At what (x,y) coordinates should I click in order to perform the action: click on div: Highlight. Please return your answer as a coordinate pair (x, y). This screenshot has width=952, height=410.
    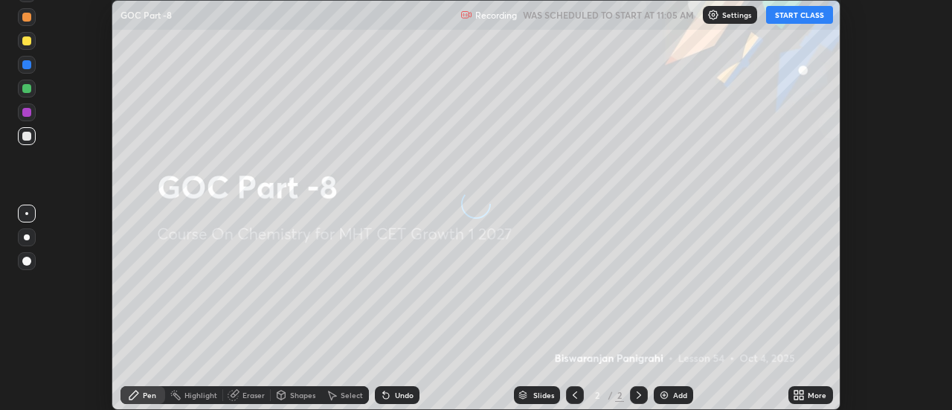
    Looking at the image, I should click on (201, 395).